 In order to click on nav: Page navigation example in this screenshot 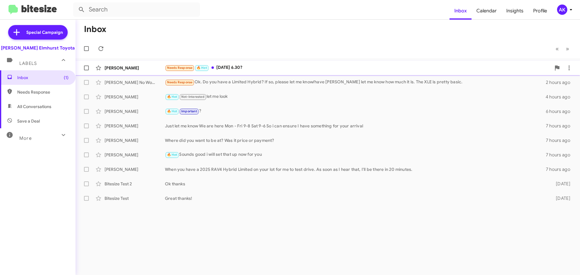, I will do `click(563, 49)`.